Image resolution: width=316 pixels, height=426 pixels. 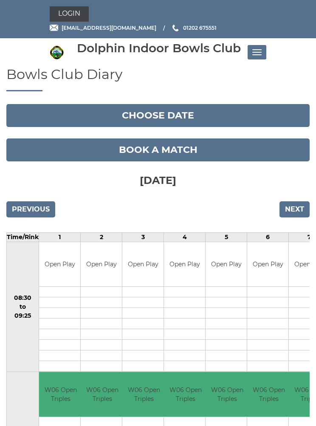 I want to click on a: Book a match, so click(x=158, y=150).